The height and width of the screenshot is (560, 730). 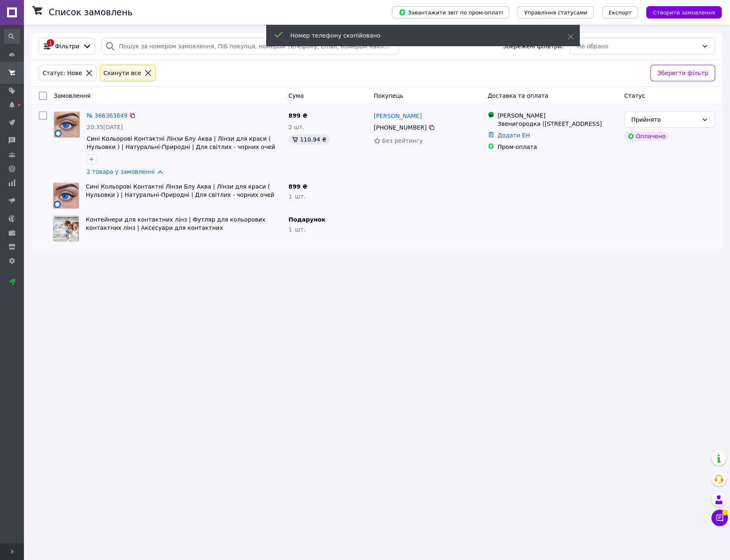 I want to click on span: Статус, so click(x=635, y=95).